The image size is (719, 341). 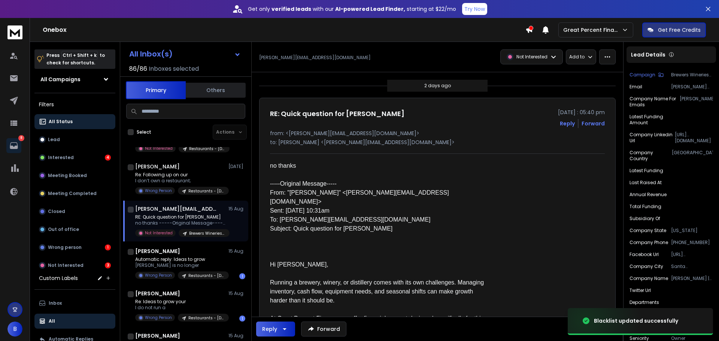 What do you see at coordinates (380, 328) in the screenshot?
I see `div: At Great Percent Finance, we offer financial support designed specifically for this industry. Whe...` at bounding box center [380, 328].